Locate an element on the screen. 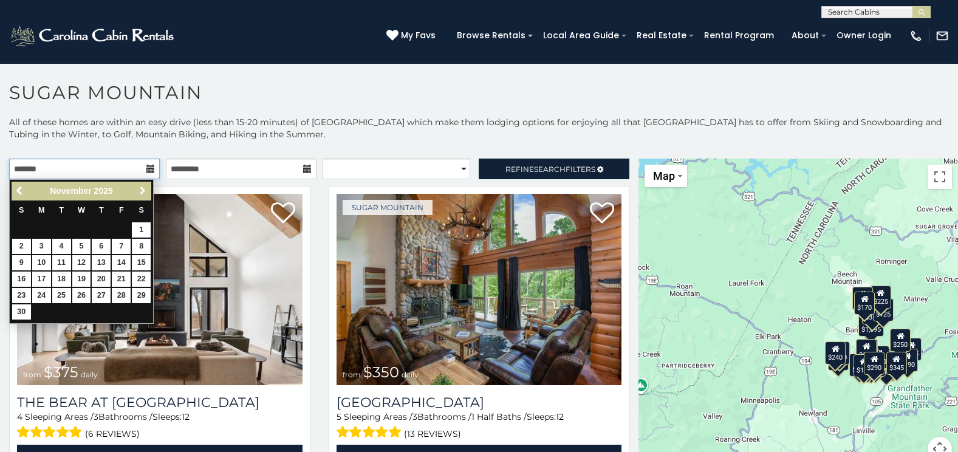 The width and height of the screenshot is (958, 452). a: 14 is located at coordinates (121, 262).